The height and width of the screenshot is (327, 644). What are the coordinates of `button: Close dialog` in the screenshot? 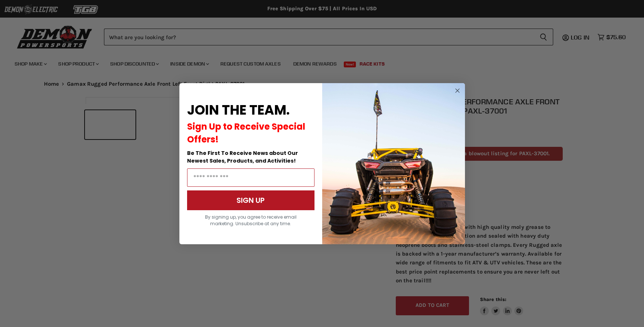 It's located at (458, 91).